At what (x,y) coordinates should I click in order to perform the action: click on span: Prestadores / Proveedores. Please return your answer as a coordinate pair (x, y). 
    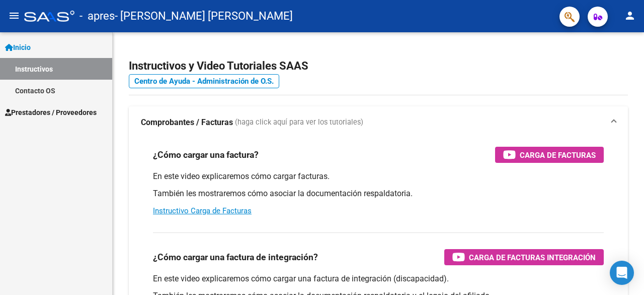
    Looking at the image, I should click on (51, 112).